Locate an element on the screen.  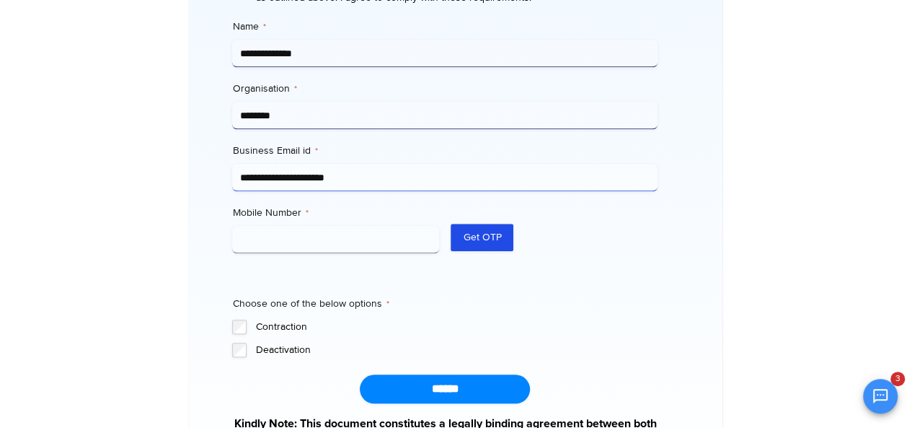
label: Name is located at coordinates (445, 27).